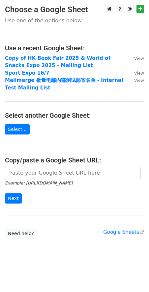 The height and width of the screenshot is (292, 149). Describe the element at coordinates (74, 48) in the screenshot. I see `h4: Use a recent Google Sheet:` at that location.